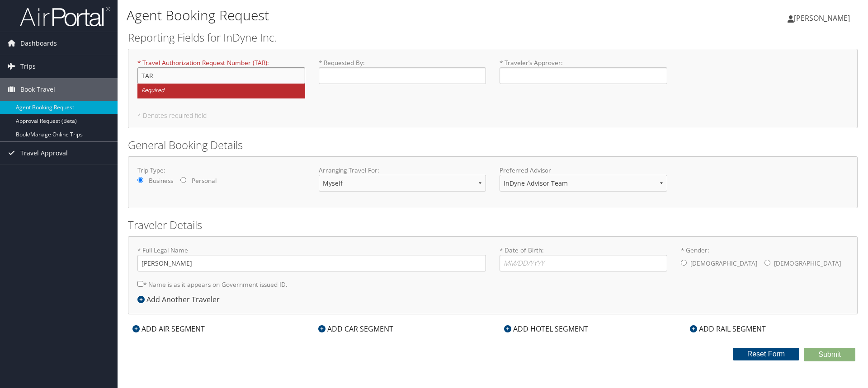  What do you see at coordinates (584, 76) in the screenshot?
I see `input: * Traveler’s Approver:` at bounding box center [584, 76].